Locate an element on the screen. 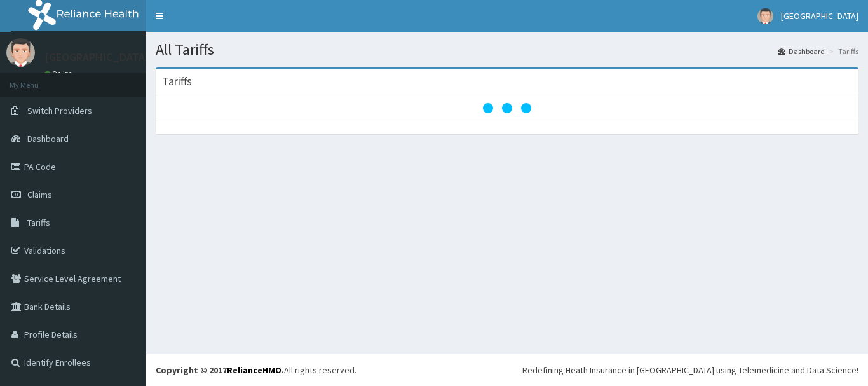  h1: All Tariffs is located at coordinates (507, 50).